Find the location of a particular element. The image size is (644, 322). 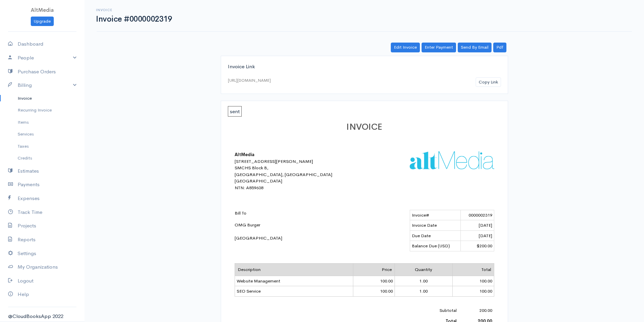

span: AltMedia is located at coordinates (42, 10).